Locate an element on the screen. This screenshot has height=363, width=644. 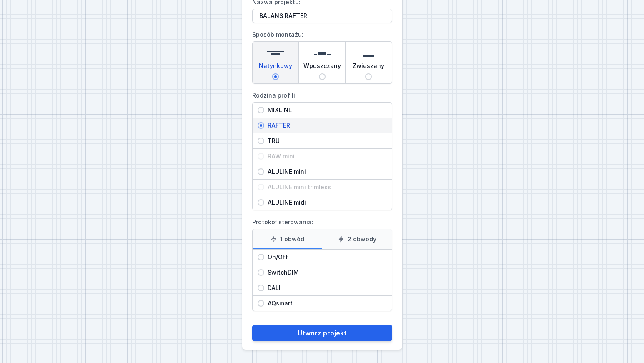
span: SwitchDIM is located at coordinates (325, 273).